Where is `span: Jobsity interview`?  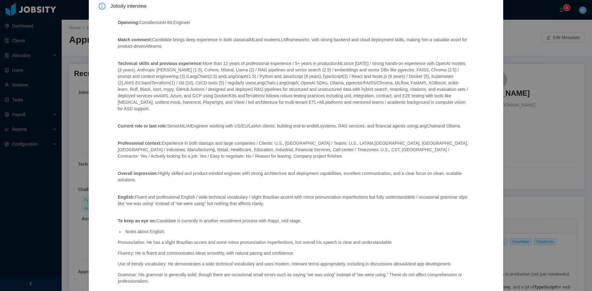 span: Jobsity interview is located at coordinates (302, 6).